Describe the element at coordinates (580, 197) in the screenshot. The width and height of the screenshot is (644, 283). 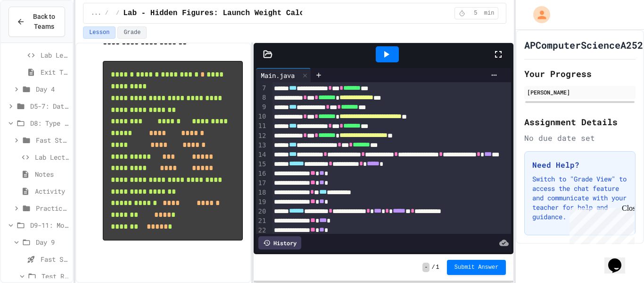
I see `p: Switch to "Grade View" to access the chat feature and communicate with your teacher for help and ...` at that location.